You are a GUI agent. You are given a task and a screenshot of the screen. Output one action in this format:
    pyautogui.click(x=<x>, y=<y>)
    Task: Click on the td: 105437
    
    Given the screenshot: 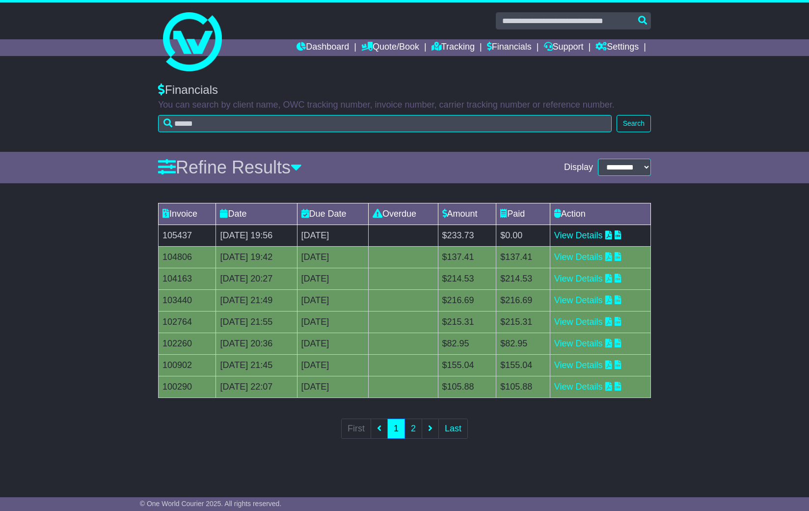 What is the action you would take?
    pyautogui.click(x=187, y=235)
    